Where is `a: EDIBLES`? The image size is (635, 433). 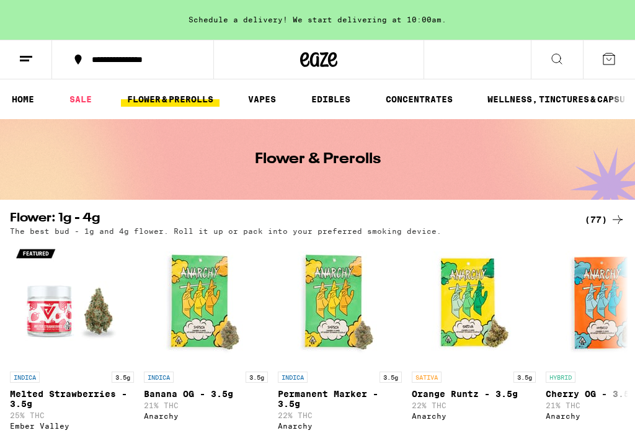
a: EDIBLES is located at coordinates (331, 99).